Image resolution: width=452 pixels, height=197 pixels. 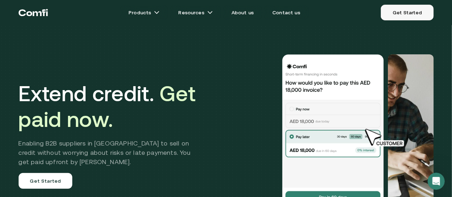 I want to click on img: cursor, so click(x=385, y=138).